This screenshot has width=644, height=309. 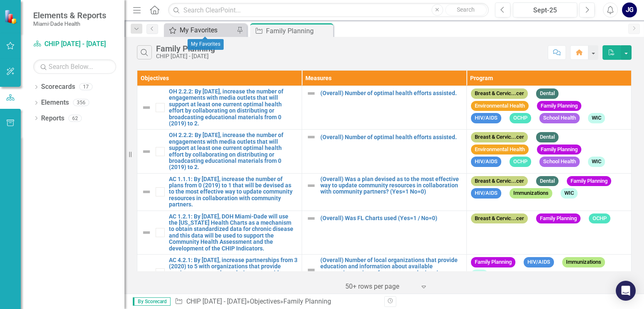 I want to click on img: ClearPoint Strategy, so click(x=11, y=16).